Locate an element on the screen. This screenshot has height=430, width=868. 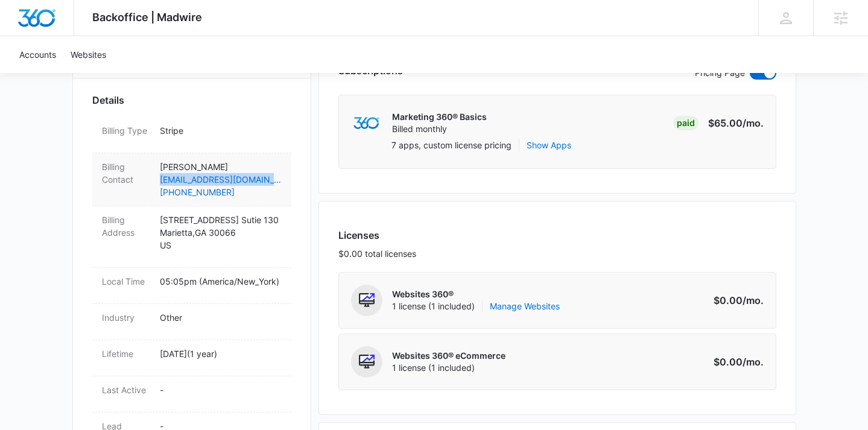
dt: Billing Contact is located at coordinates (126, 174).